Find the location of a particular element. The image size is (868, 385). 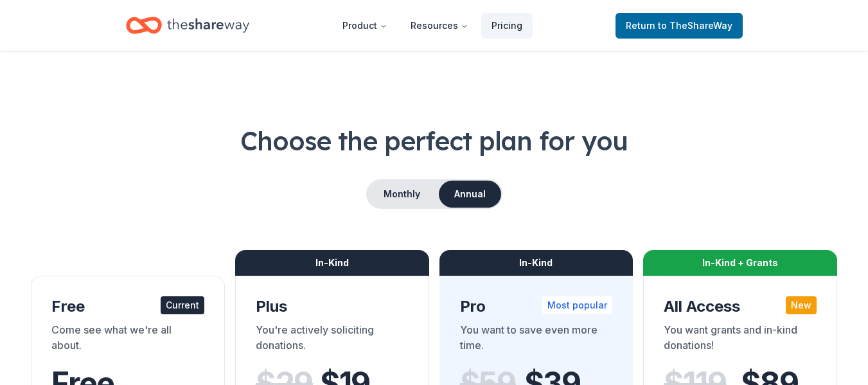

div: Free is located at coordinates (128, 306).